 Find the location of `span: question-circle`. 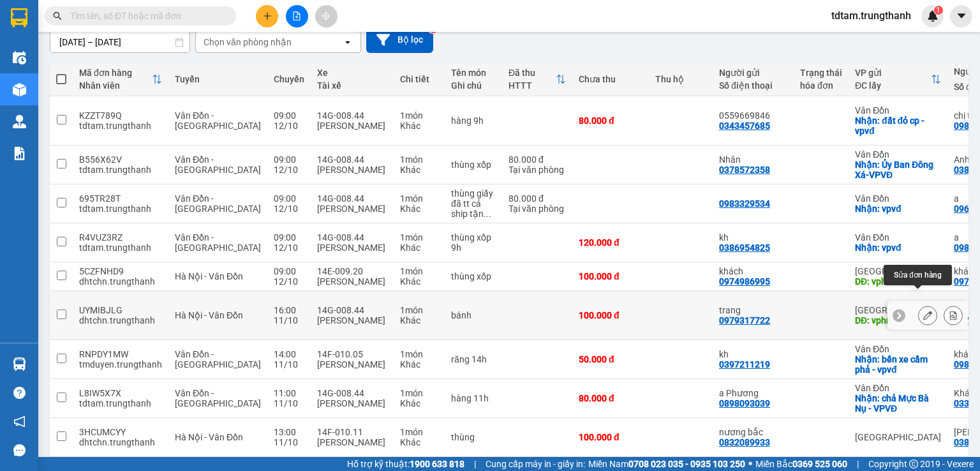

span: question-circle is located at coordinates (19, 393).